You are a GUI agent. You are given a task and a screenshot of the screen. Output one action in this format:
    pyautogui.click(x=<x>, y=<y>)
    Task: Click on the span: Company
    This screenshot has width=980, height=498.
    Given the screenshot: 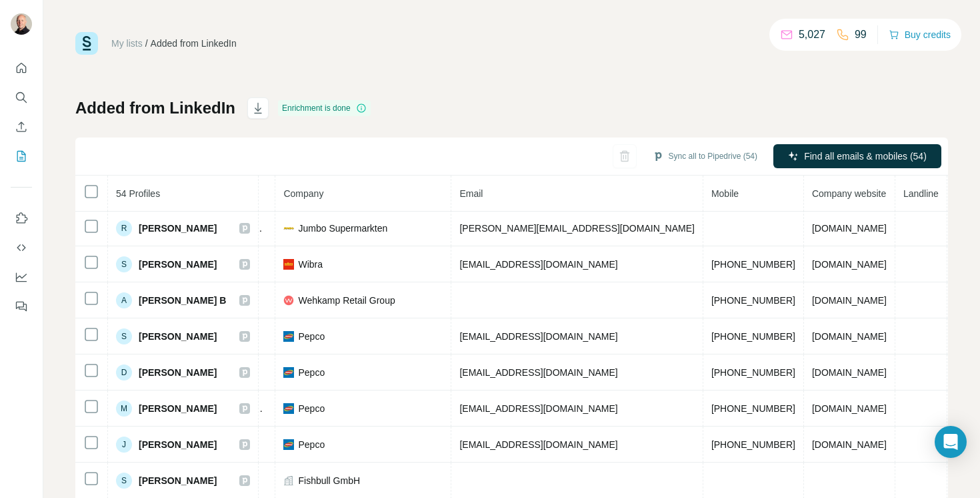 What is the action you would take?
    pyautogui.click(x=304, y=193)
    